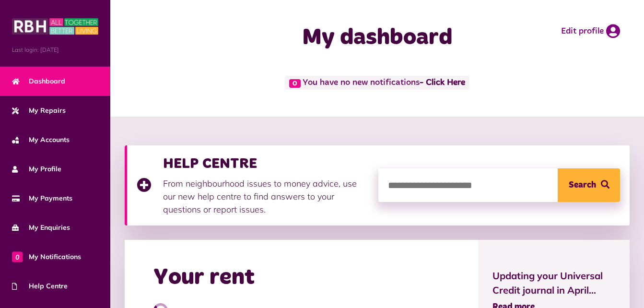  Describe the element at coordinates (377, 82) in the screenshot. I see `span: You have no new notifications` at that location.